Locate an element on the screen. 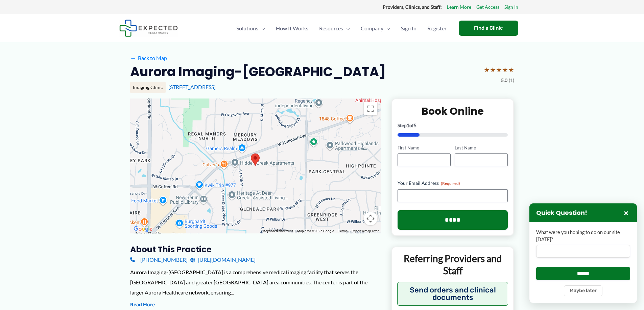 The height and width of the screenshot is (310, 644). a: ←Back to Map is located at coordinates (149, 58).